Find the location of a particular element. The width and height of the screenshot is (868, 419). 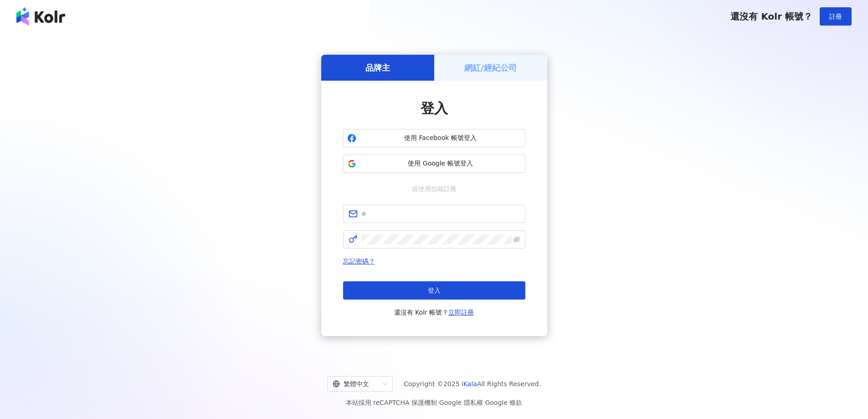

a: 忘記密碼？ is located at coordinates (359, 261).